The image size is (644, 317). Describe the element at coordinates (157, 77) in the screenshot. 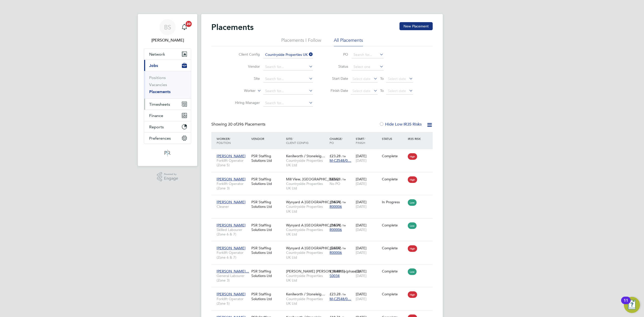

I see `a: Positions` at that location.